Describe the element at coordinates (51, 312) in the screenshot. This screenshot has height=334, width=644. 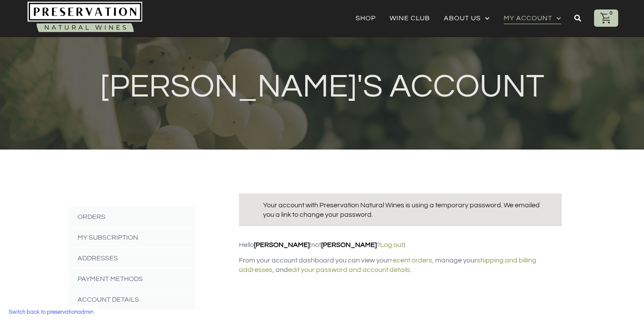
I see `a: Switch back to preservationadmin` at that location.